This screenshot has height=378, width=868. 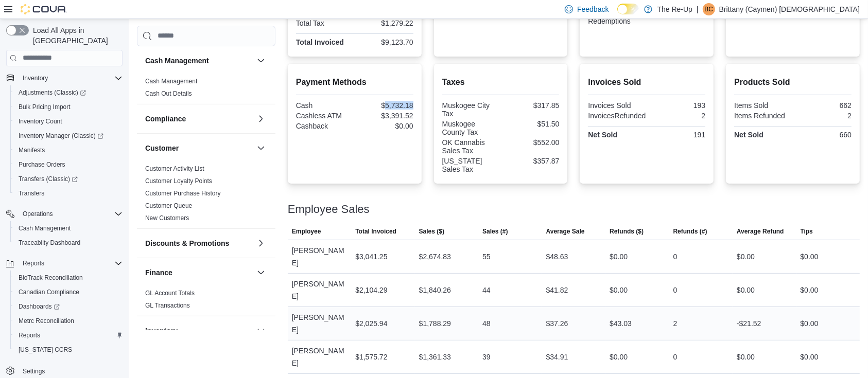 I want to click on span: GL Transactions, so click(x=167, y=306).